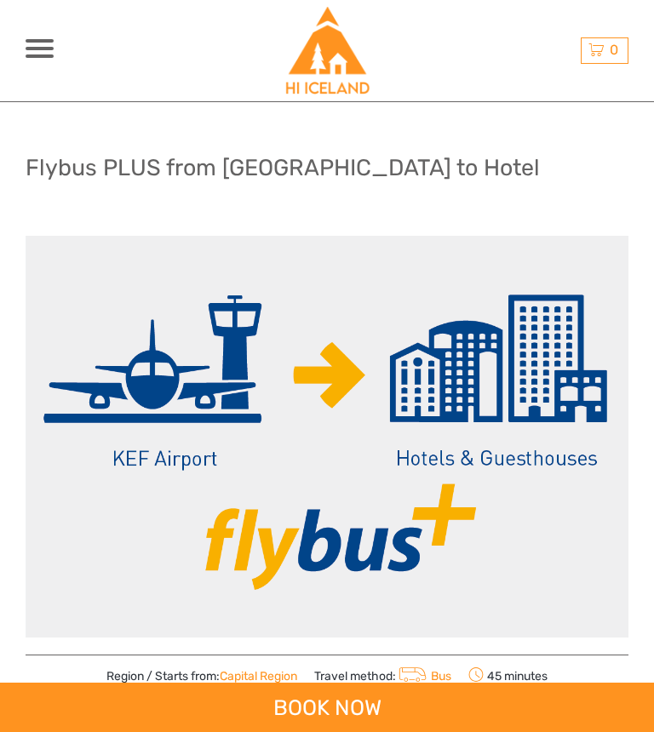 The image size is (654, 732). I want to click on a: Bus, so click(423, 676).